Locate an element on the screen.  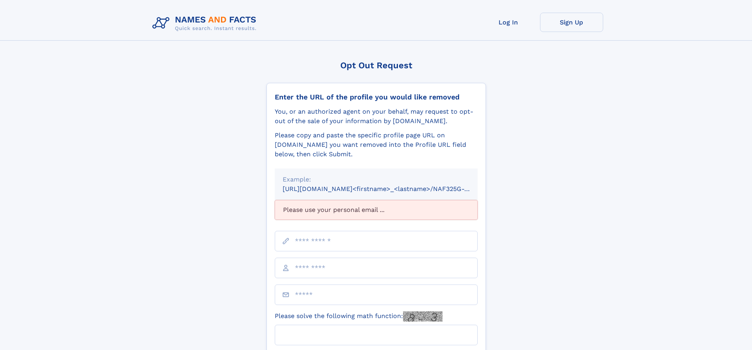
div: Please use your personal email ... is located at coordinates (376, 210).